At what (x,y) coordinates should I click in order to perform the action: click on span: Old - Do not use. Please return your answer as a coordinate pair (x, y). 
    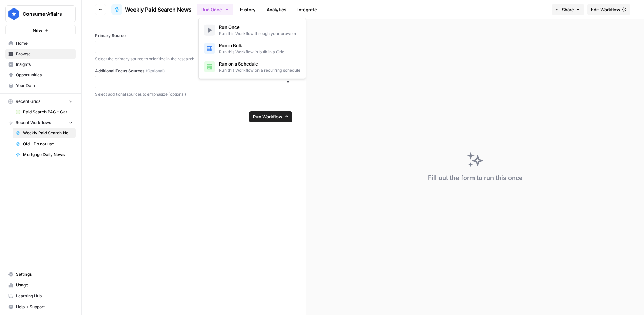
    Looking at the image, I should click on (48, 144).